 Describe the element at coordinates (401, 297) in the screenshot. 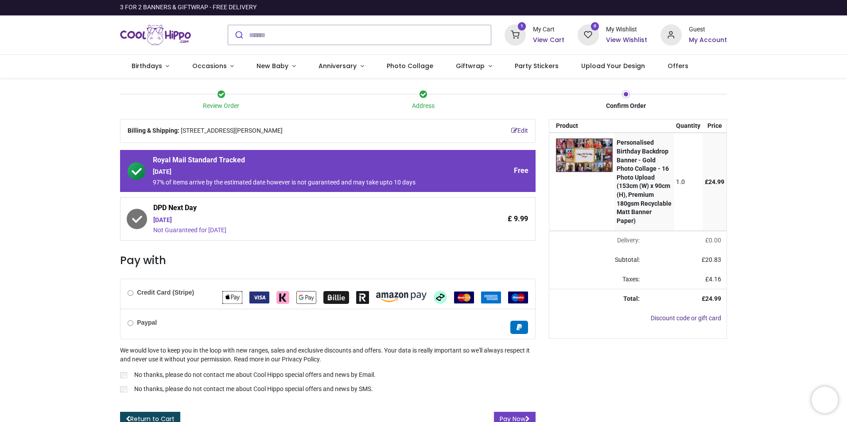

I see `span: Amazon Pay` at that location.